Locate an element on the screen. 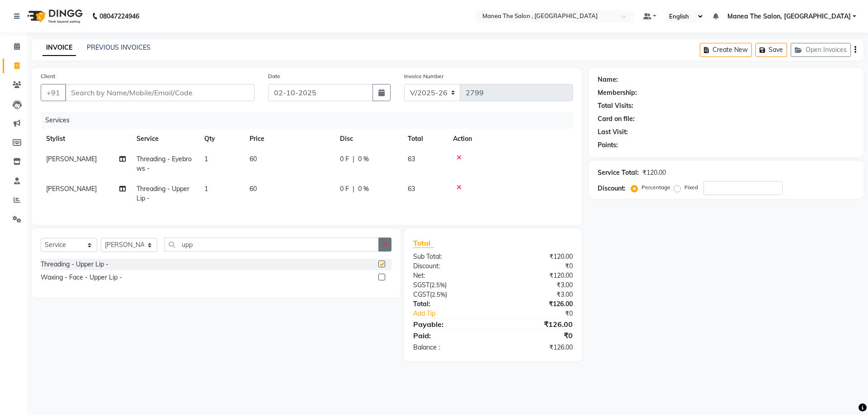  th: Price is located at coordinates (289, 139).